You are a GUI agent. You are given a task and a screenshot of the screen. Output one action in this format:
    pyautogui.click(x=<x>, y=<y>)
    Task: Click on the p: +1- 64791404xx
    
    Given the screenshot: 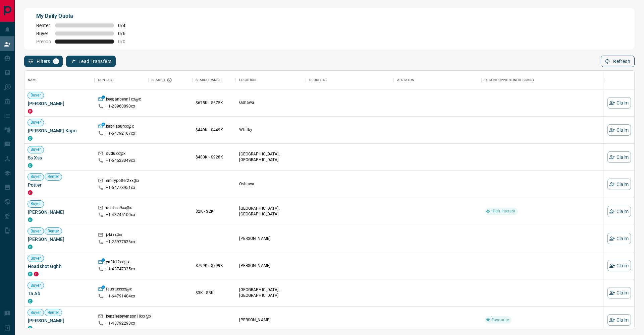 What is the action you would take?
    pyautogui.click(x=120, y=297)
    